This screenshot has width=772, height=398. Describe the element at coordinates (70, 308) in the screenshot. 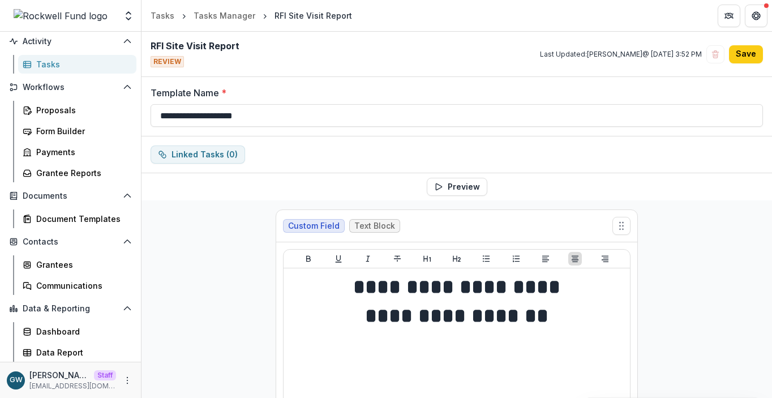

I see `span: Data & Reporting` at that location.